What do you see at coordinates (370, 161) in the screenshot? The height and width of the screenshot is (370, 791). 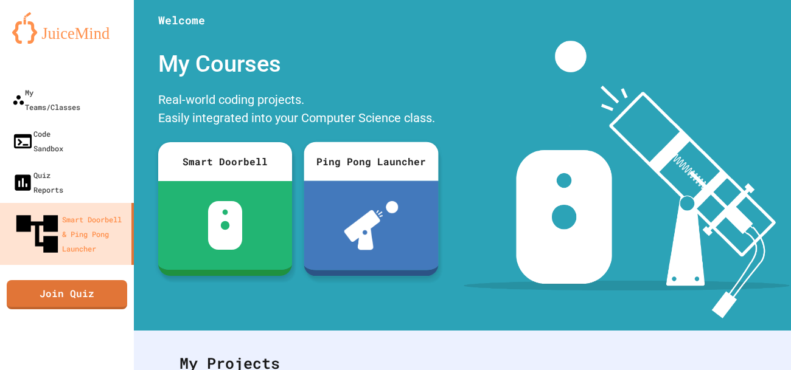 I see `div: Ping Pong Launcher` at bounding box center [370, 161].